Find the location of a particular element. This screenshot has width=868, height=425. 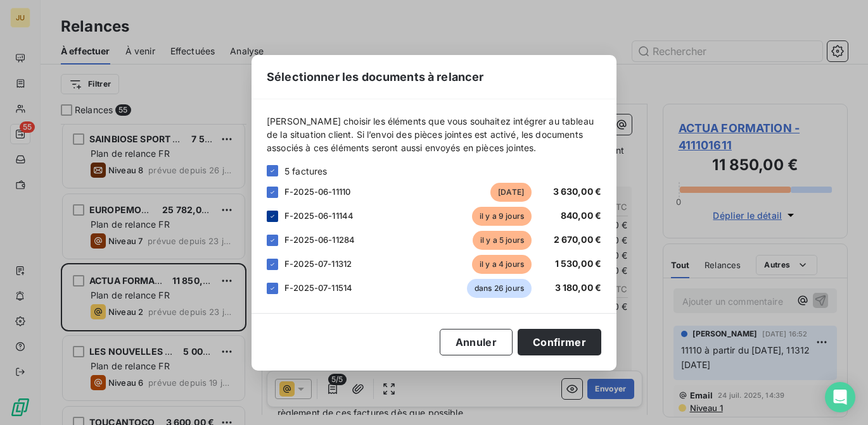

span: 5 factures is located at coordinates (306, 171).